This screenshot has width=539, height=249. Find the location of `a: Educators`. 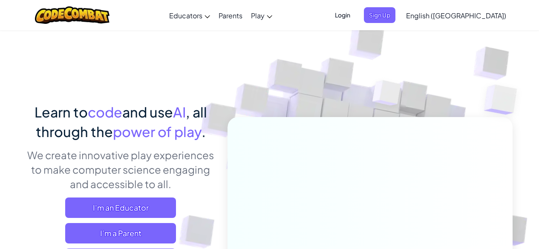

a: Educators is located at coordinates (190, 15).